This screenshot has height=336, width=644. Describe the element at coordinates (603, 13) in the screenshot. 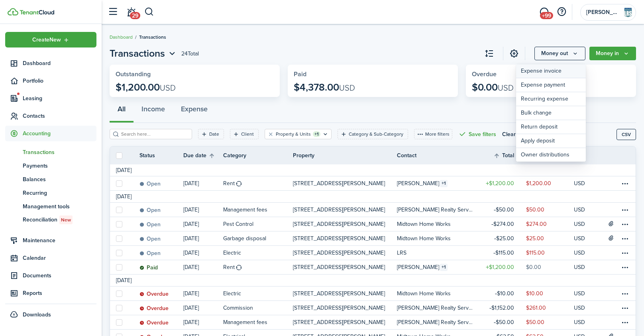

I see `span: Lickliter Realty Services LLC` at that location.